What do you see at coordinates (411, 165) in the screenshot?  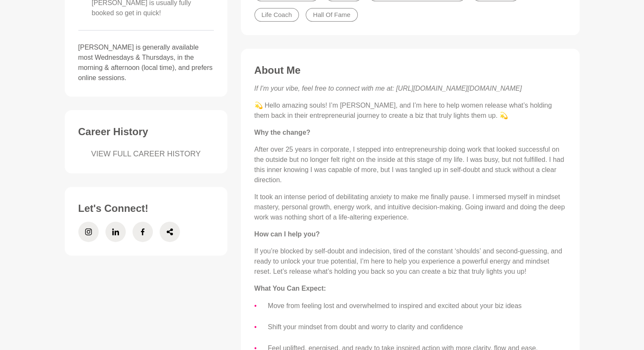 I see `p: After over 25 years in corporate, I stepped into entrepreneurship doing work that looked successf...` at bounding box center [411, 165].